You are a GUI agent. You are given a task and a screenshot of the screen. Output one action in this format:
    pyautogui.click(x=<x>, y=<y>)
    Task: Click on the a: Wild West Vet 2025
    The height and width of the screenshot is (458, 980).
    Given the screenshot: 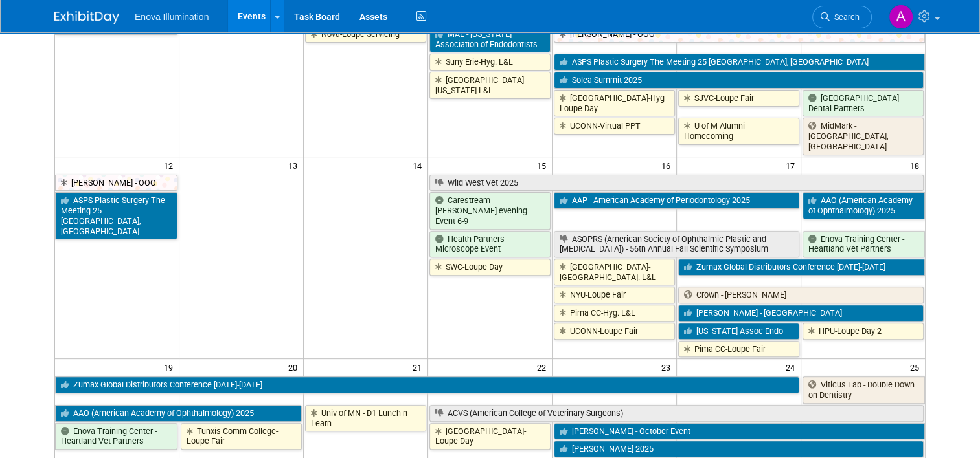 What is the action you would take?
    pyautogui.click(x=676, y=183)
    